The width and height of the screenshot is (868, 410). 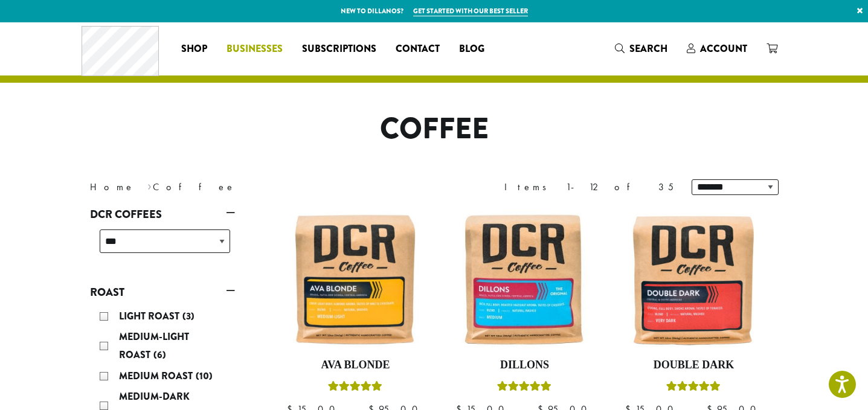 I want to click on img: Dillons-12oz-300x300.jpg, so click(x=524, y=280).